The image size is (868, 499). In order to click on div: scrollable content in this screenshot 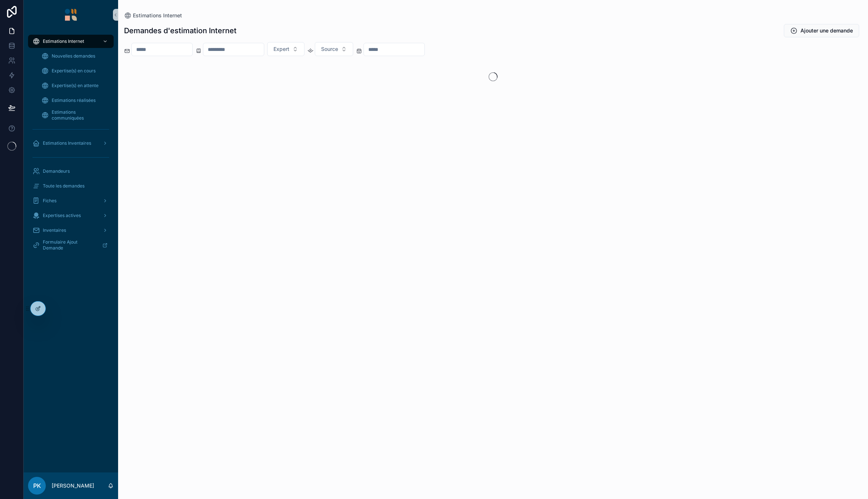, I will do `click(71, 146)`.